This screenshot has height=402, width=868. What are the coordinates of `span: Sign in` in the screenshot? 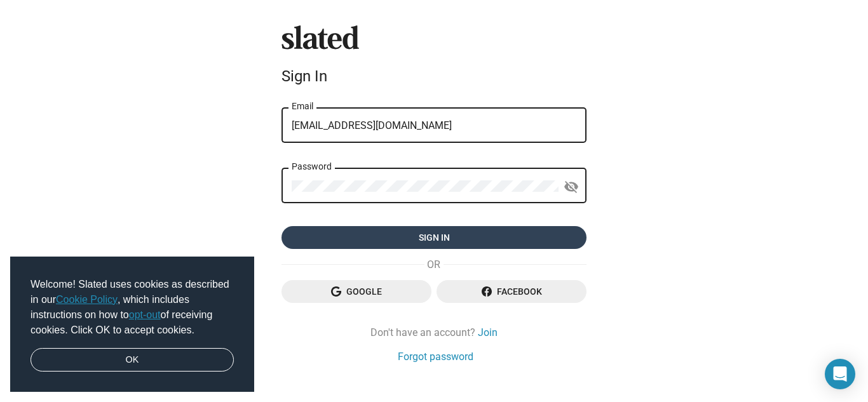 It's located at (434, 238).